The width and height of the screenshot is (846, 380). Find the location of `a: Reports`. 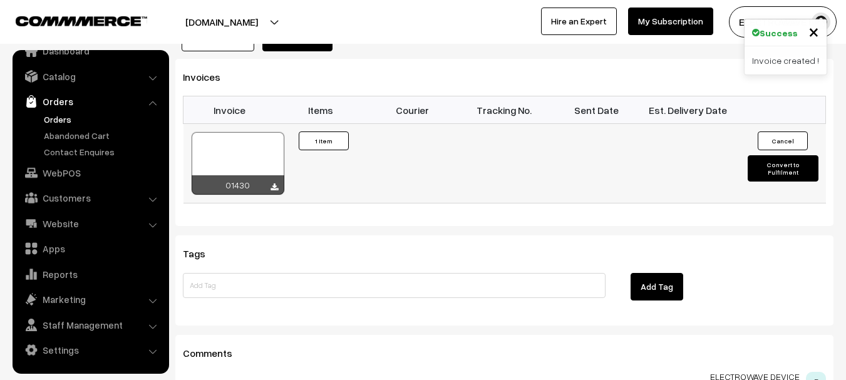

a: Reports is located at coordinates (90, 274).